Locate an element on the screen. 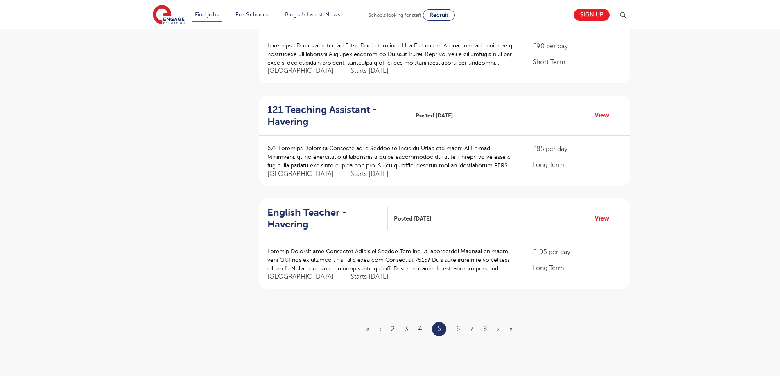 The image size is (780, 376). a: 8 is located at coordinates (485, 329).